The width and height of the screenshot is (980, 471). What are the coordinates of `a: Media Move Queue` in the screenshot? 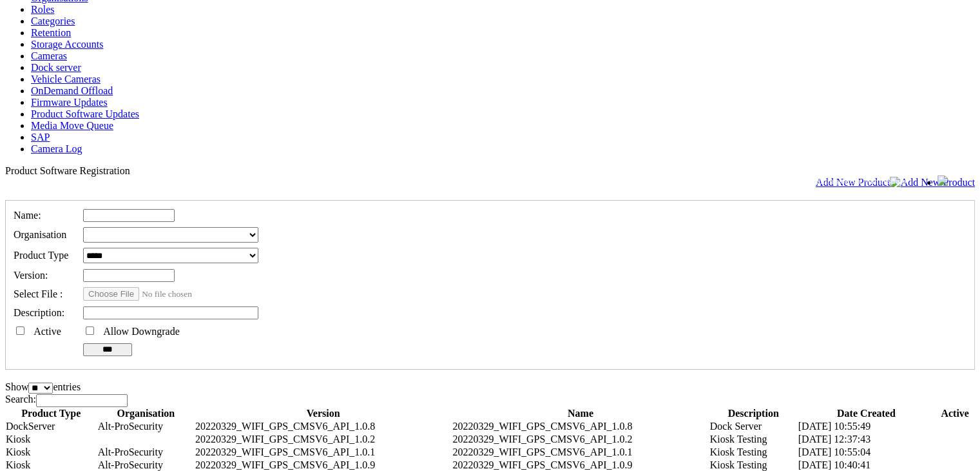 It's located at (72, 125).